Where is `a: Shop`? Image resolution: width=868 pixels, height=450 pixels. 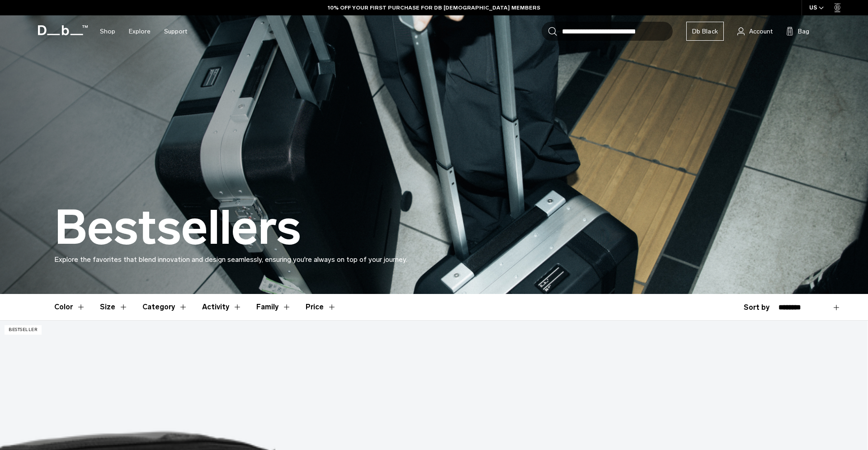
a: Shop is located at coordinates (108, 31).